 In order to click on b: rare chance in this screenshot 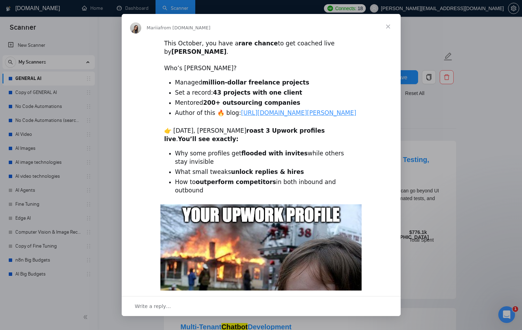, I will do `click(258, 43)`.